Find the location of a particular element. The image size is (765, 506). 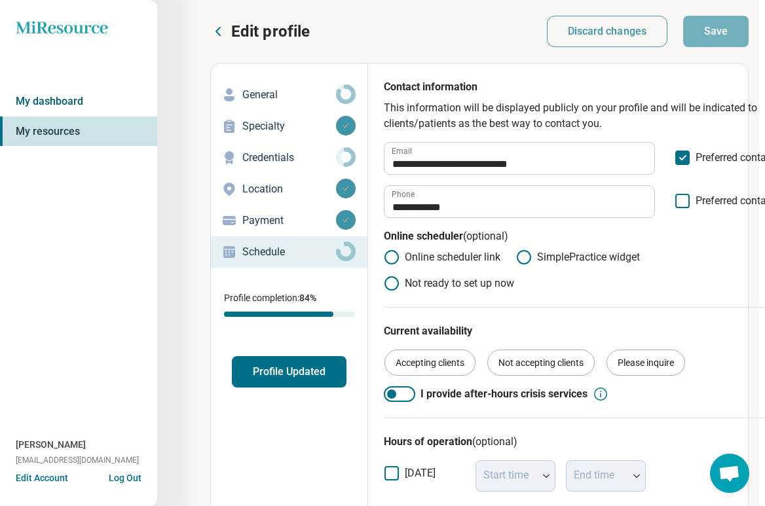

p: Payment is located at coordinates (289, 221).